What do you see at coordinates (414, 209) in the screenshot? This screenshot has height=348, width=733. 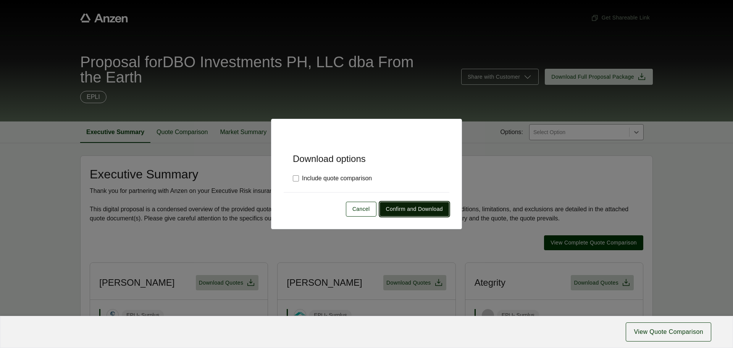 I see `button: Confirm and Download` at bounding box center [414, 209].